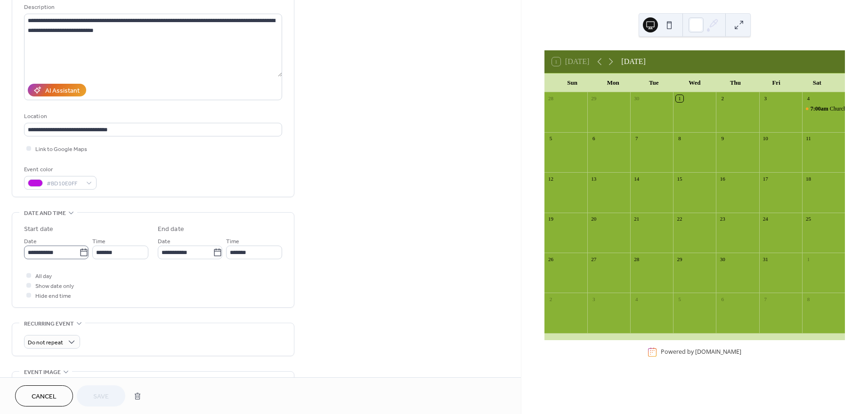 This screenshot has width=868, height=414. I want to click on div: Sun, so click(572, 83).